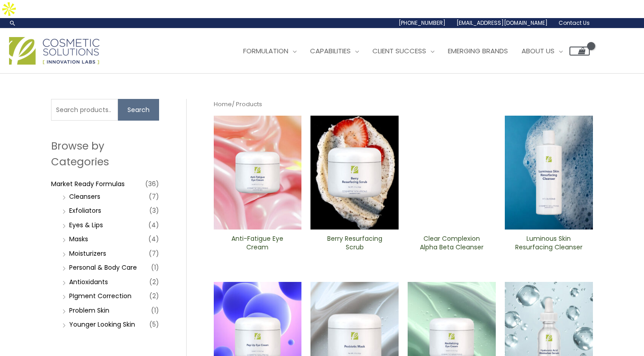 The width and height of the screenshot is (644, 356). What do you see at coordinates (574, 23) in the screenshot?
I see `span: Contact Us` at bounding box center [574, 23].